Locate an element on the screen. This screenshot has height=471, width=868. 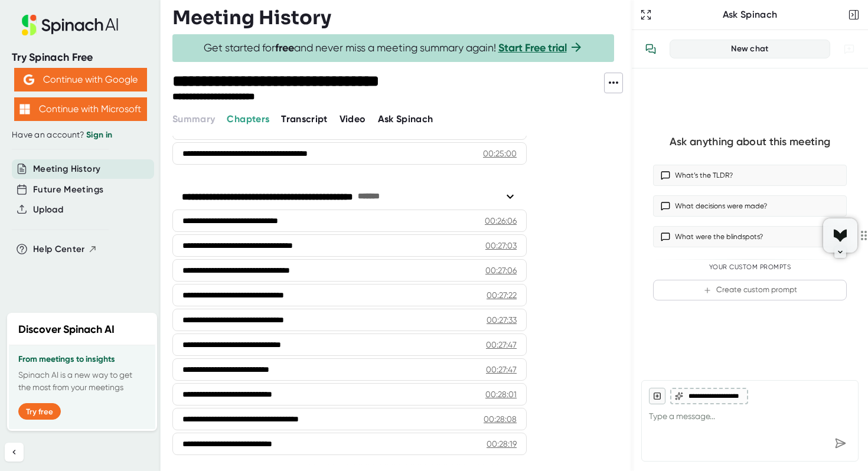
span: Transcript is located at coordinates (304, 119).